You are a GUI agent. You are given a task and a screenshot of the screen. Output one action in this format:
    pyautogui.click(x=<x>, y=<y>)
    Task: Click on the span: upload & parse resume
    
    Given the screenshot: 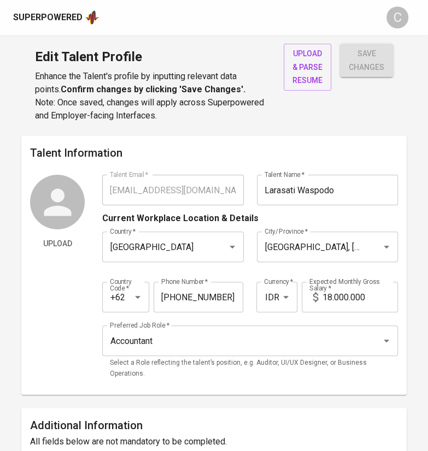 What is the action you would take?
    pyautogui.click(x=307, y=67)
    